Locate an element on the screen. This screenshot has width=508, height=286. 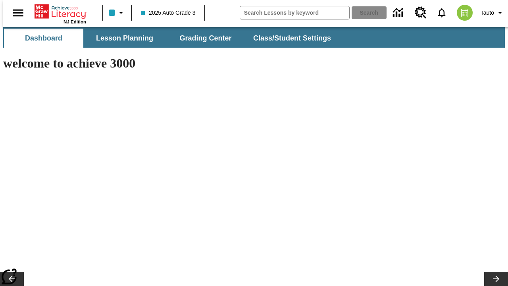
button: Profile/Settings is located at coordinates (493, 13).